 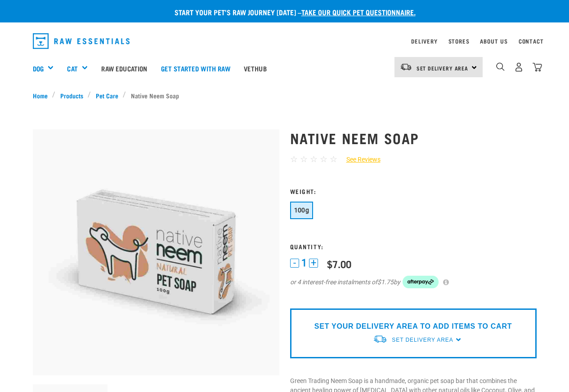 I want to click on a: Cat, so click(x=72, y=68).